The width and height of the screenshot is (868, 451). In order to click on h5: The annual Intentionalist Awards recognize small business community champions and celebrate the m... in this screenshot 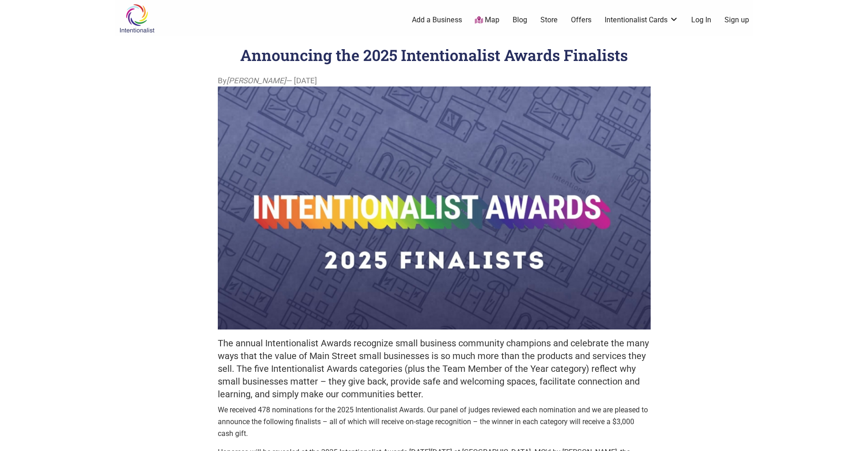, I will do `click(434, 369)`.